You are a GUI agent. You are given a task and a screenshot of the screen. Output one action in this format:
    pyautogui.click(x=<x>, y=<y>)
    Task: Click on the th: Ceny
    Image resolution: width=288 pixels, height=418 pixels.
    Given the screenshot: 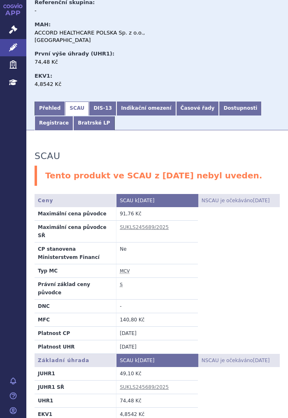 What is the action you would take?
    pyautogui.click(x=75, y=201)
    